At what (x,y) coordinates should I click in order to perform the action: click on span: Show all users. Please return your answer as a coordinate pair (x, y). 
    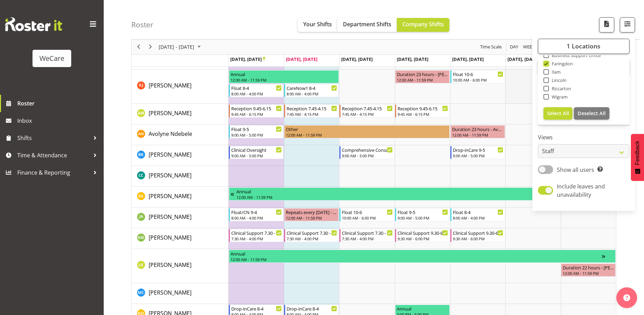
    Looking at the image, I should click on (575, 170).